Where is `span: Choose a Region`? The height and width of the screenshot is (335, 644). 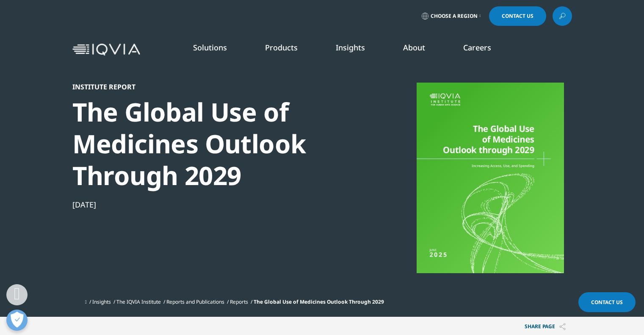 span: Choose a Region is located at coordinates (454, 16).